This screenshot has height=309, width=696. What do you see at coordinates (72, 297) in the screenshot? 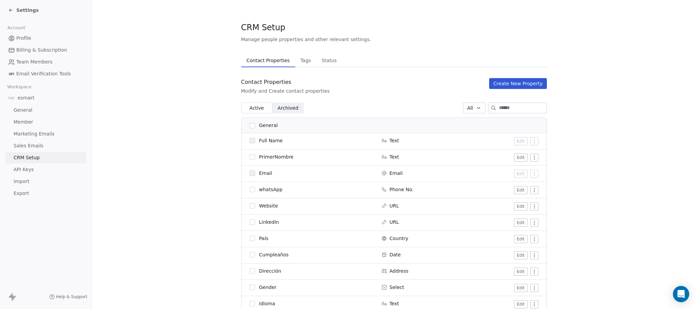
I see `span: Help & Support` at bounding box center [72, 297].